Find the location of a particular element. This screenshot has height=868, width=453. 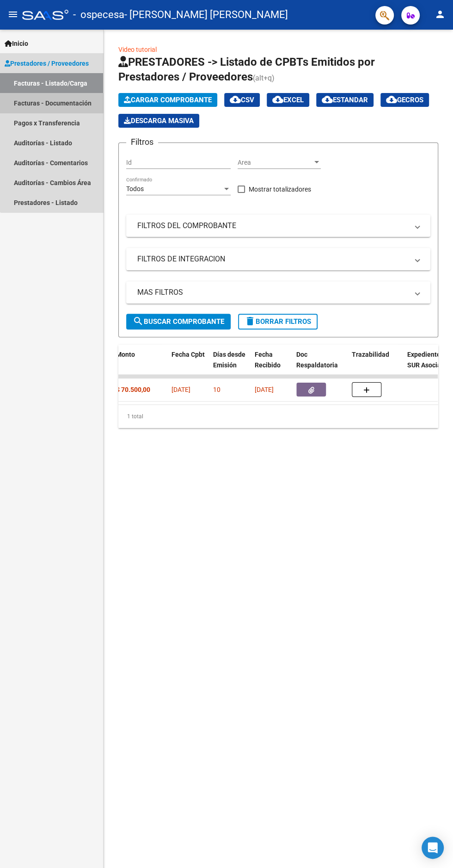

button: Borrar Filtros is located at coordinates (278, 322).